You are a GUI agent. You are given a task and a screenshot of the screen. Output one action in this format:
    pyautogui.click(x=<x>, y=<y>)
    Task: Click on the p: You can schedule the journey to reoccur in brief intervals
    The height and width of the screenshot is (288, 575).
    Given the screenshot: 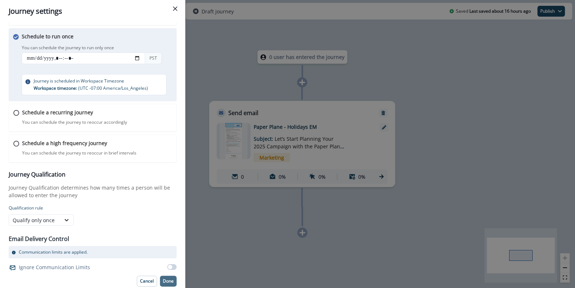 What is the action you would take?
    pyautogui.click(x=79, y=153)
    